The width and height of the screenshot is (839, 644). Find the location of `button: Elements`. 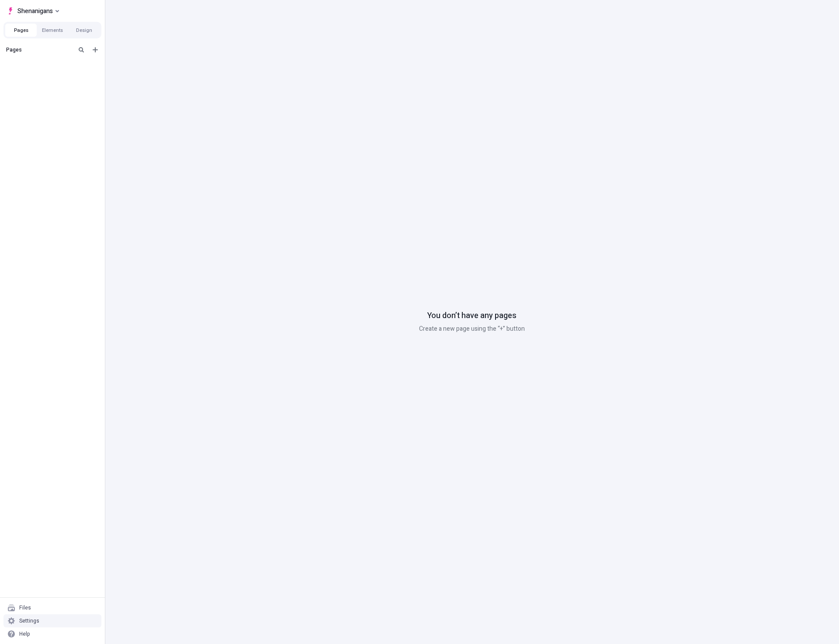

button: Elements is located at coordinates (53, 30).